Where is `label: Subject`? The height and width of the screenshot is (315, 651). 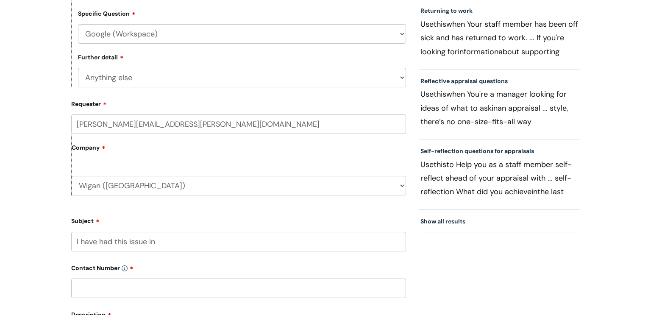
label: Subject is located at coordinates (239, 219).